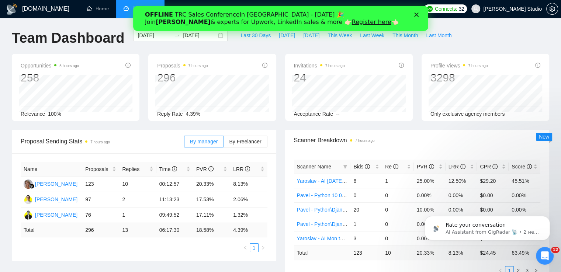  Describe the element at coordinates (212, 200) in the screenshot. I see `td: 17.53%` at that location.